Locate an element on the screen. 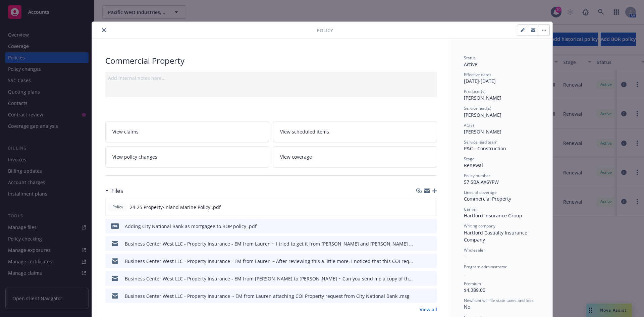 The width and height of the screenshot is (644, 317). span: View scheduled items is located at coordinates (304, 131).